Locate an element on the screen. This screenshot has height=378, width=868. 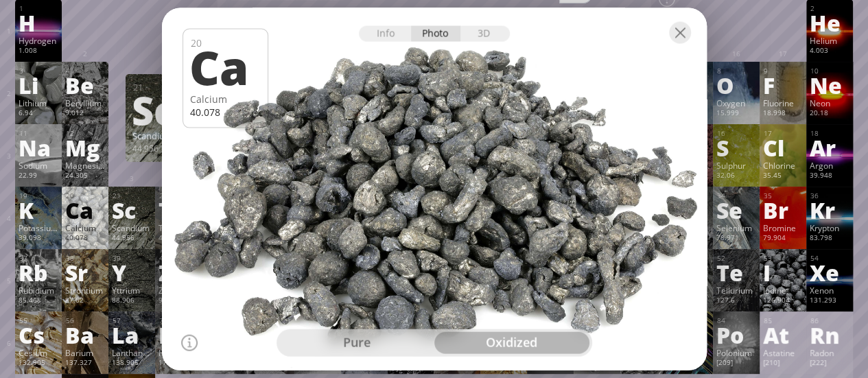
div: Sr is located at coordinates (85, 273).